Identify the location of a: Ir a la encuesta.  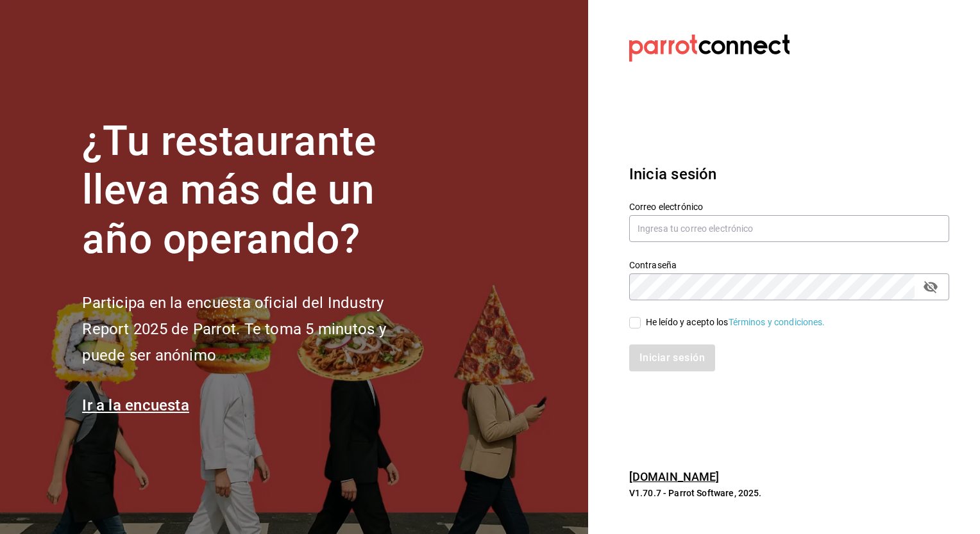
(135, 406).